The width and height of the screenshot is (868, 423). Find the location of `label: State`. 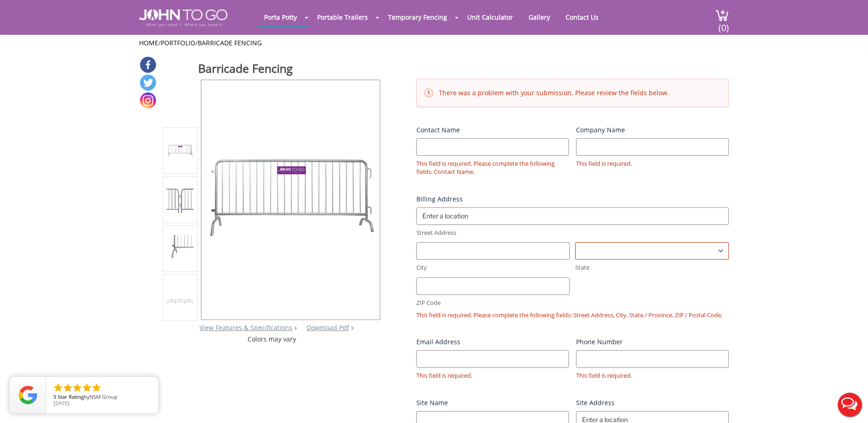

label: State is located at coordinates (652, 268).